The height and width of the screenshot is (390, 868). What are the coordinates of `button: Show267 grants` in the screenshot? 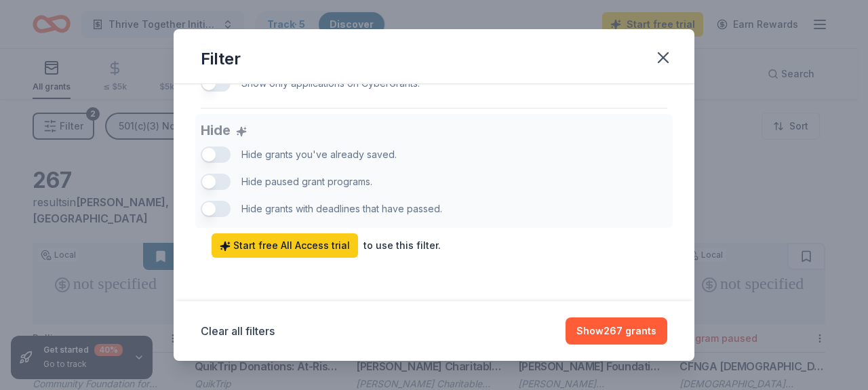 It's located at (616, 331).